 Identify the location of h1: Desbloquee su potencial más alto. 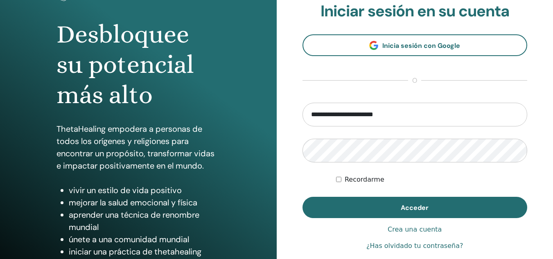
(138, 65).